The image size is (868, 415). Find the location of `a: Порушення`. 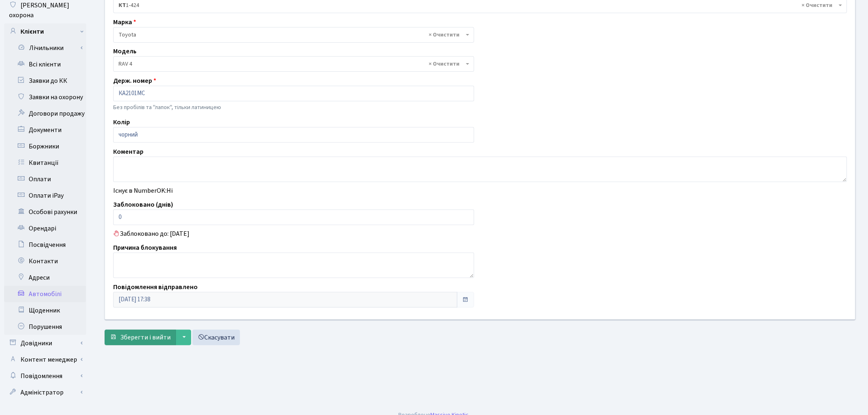

a: Порушення is located at coordinates (45, 327).